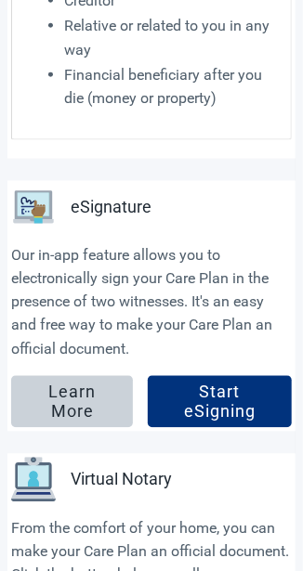 This screenshot has width=303, height=571. What do you see at coordinates (170, 37) in the screenshot?
I see `p: Relative or related to you in any way` at bounding box center [170, 37].